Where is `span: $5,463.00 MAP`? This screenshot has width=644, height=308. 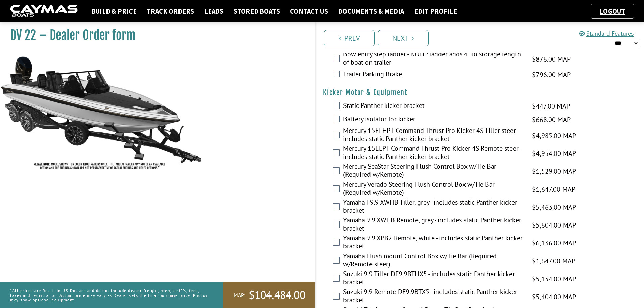 span: $5,463.00 MAP is located at coordinates (554, 207).